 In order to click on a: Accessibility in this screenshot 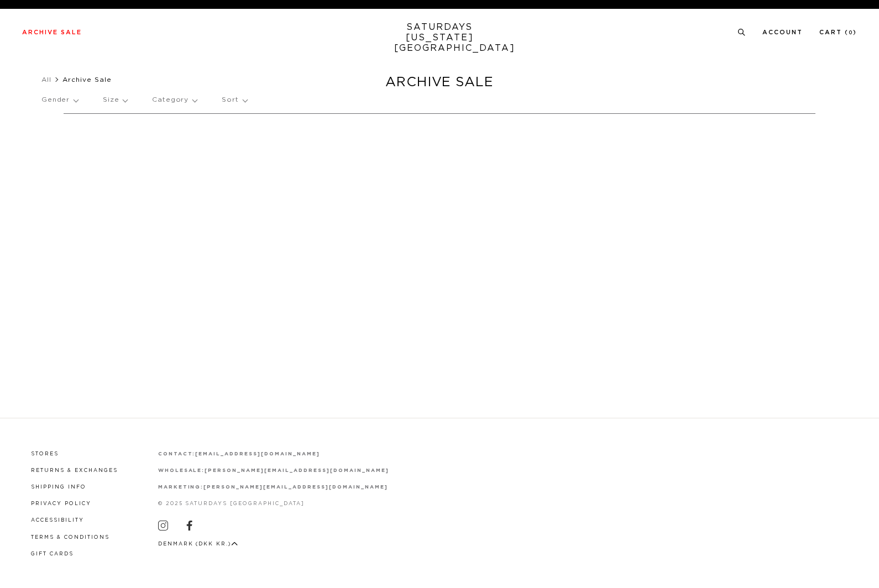, I will do `click(58, 520)`.